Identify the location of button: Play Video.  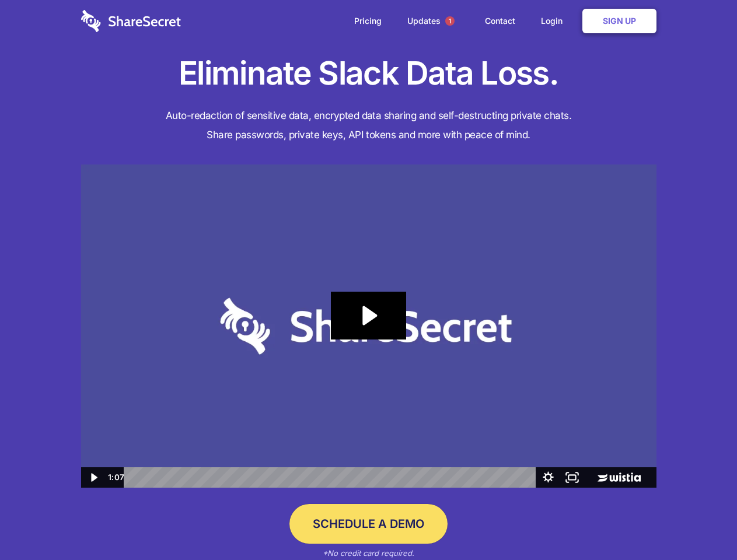
(93, 477).